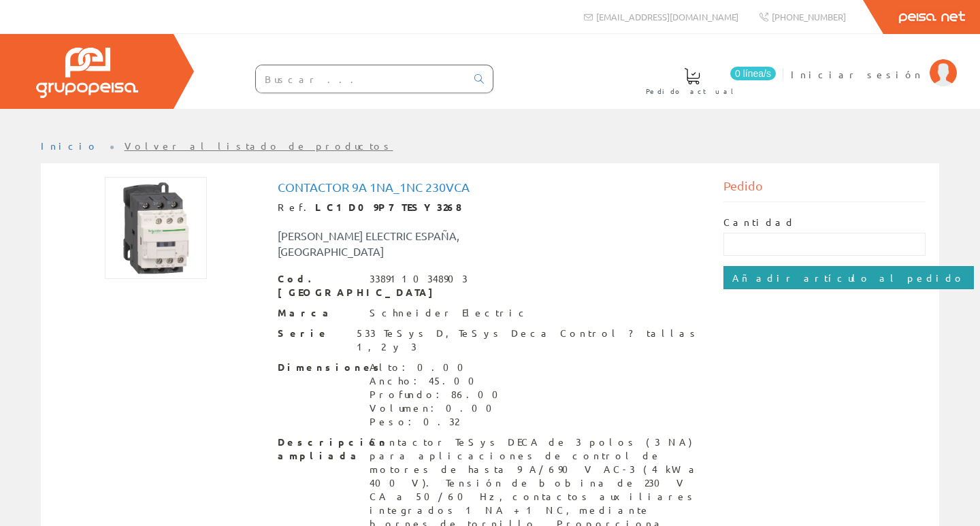 Image resolution: width=980 pixels, height=526 pixels. Describe the element at coordinates (490, 187) in the screenshot. I see `h1: Contactor 9a 1na_1nc 230vca` at that location.